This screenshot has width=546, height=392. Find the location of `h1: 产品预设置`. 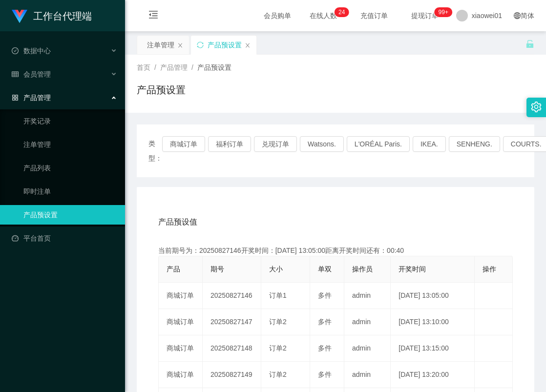

h1: 产品预设置 is located at coordinates (161, 90).